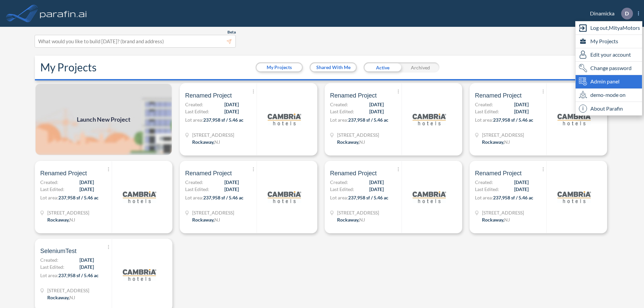 The height and width of the screenshot is (308, 644). I want to click on p: D, so click(627, 13).